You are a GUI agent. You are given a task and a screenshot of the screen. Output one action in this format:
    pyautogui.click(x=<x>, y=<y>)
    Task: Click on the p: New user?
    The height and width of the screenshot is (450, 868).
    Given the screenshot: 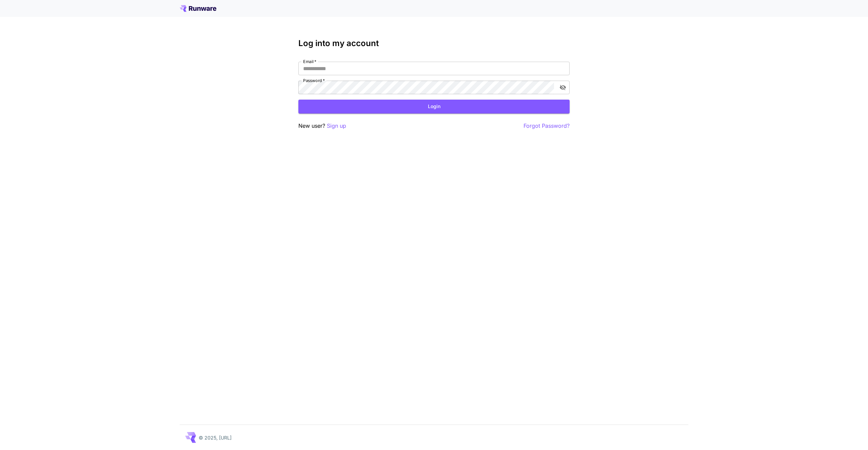 What is the action you would take?
    pyautogui.click(x=322, y=126)
    